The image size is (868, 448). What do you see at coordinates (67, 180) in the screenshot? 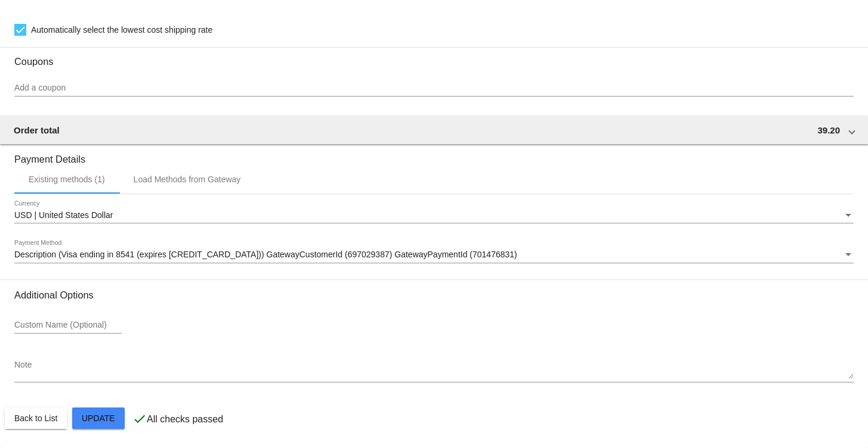
I see `div: Existing methods (1)` at bounding box center [67, 180].